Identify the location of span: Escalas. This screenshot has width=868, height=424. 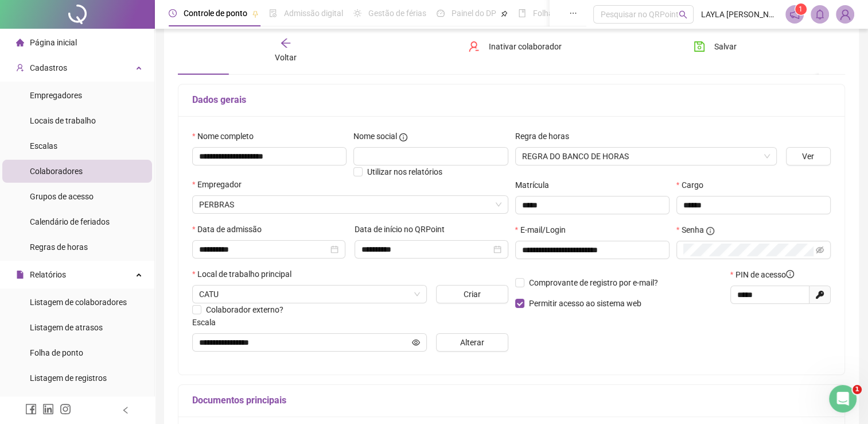
(43, 146).